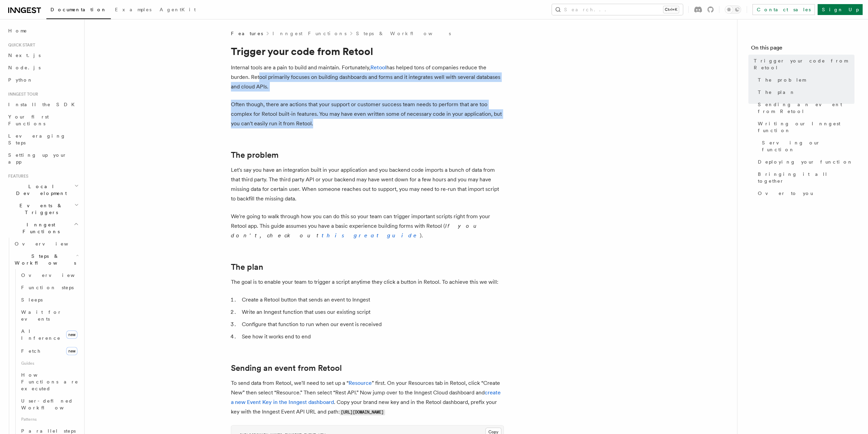  Describe the element at coordinates (49, 287) in the screenshot. I see `a: Function steps` at that location.